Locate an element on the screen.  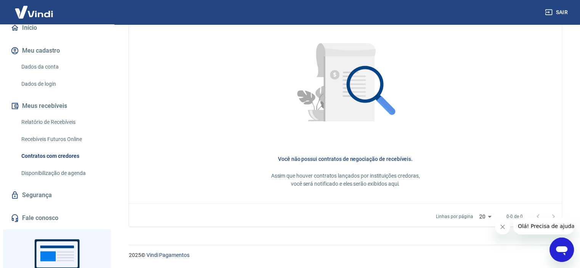
p: 0-0 de 0 is located at coordinates (514, 216).